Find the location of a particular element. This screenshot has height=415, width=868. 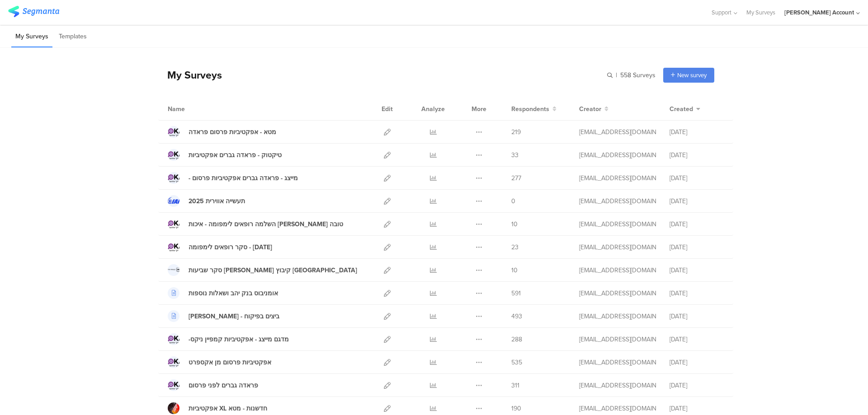

div: טיקטוק - פראדה גברים אפקטיביות is located at coordinates (235, 155).